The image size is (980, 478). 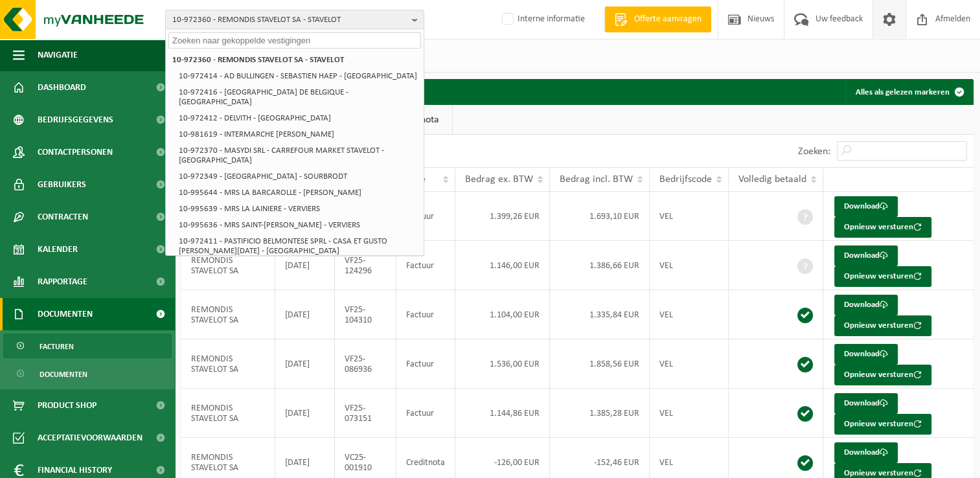 I want to click on span: Bedrijfsgegevens, so click(x=75, y=120).